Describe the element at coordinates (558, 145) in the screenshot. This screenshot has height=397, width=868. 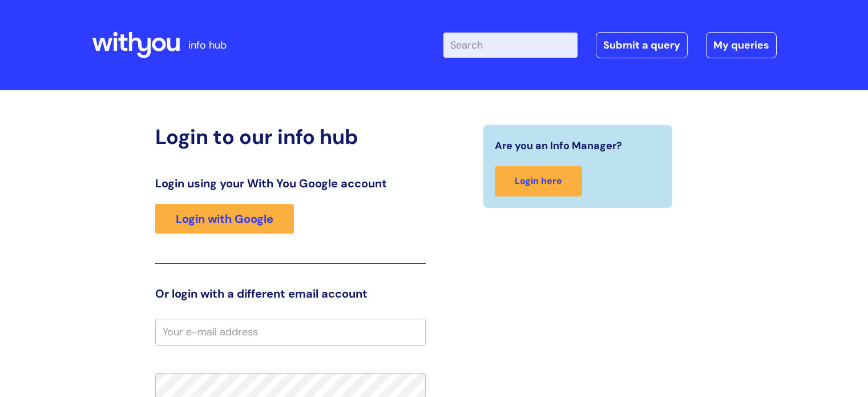
I see `span: Are you an Info Manager?` at that location.